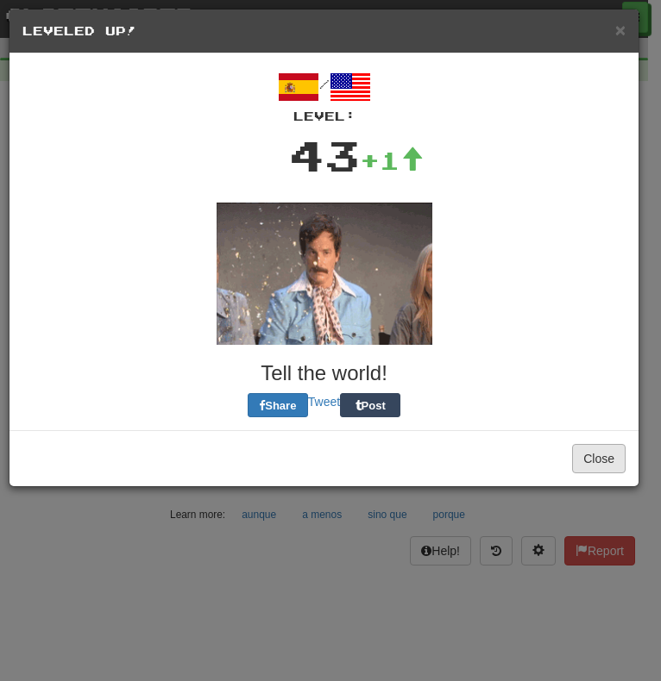 The height and width of the screenshot is (681, 661). Describe the element at coordinates (278, 405) in the screenshot. I see `button: Share` at that location.